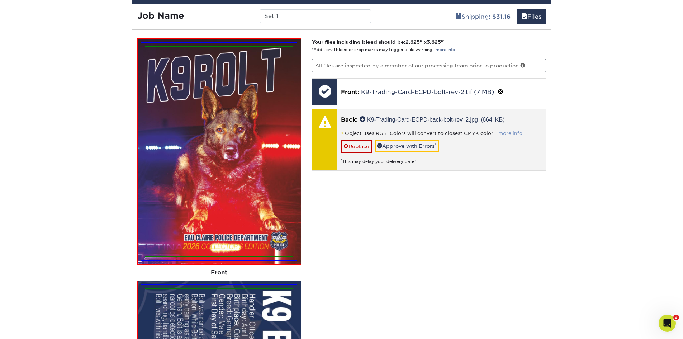 The height and width of the screenshot is (339, 683). What do you see at coordinates (483, 17) in the screenshot?
I see `a: Shipping: $31.16` at bounding box center [483, 17].